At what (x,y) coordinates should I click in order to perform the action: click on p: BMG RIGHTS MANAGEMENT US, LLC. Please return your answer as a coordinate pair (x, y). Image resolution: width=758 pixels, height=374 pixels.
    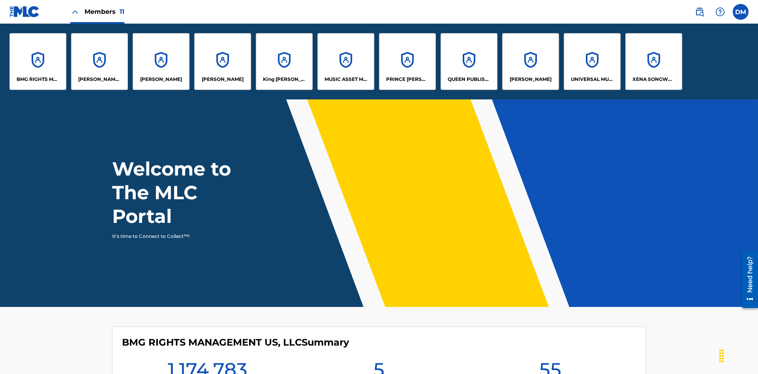
    Looking at the image, I should click on (38, 79).